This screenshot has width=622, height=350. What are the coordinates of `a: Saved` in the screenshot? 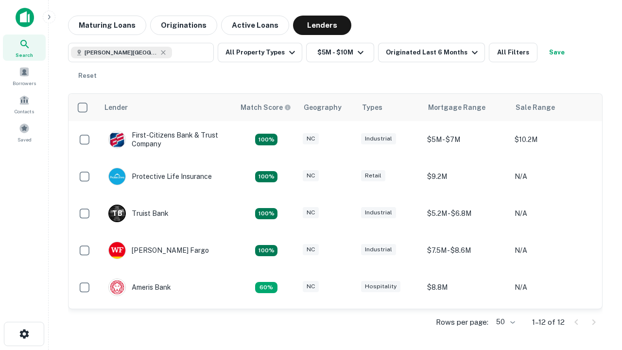 It's located at (24, 132).